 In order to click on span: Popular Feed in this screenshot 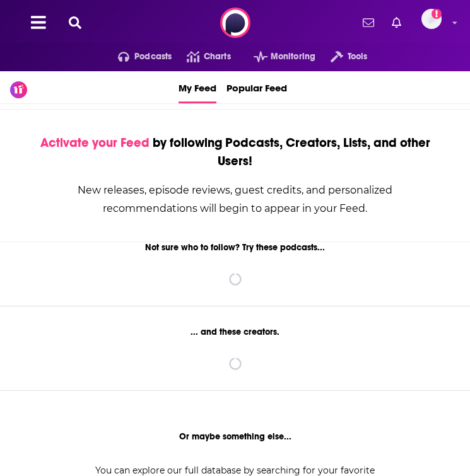, I will do `click(257, 88)`.